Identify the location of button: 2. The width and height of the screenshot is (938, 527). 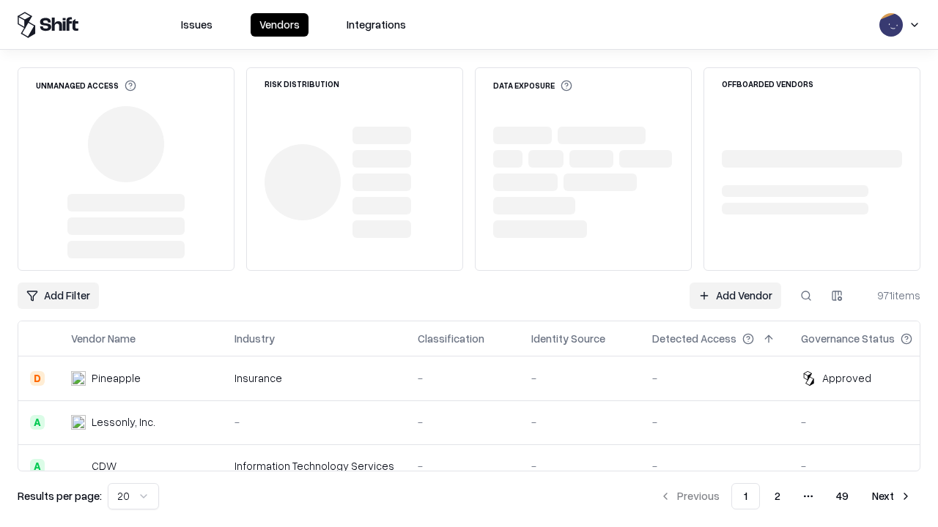
(777, 497).